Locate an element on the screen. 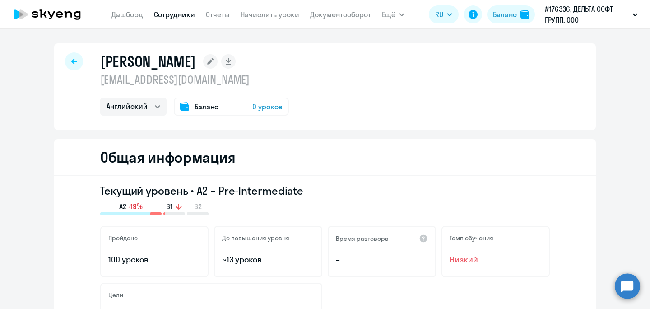 This screenshot has width=650, height=309. h5: До повышения уровня is located at coordinates (255, 238).